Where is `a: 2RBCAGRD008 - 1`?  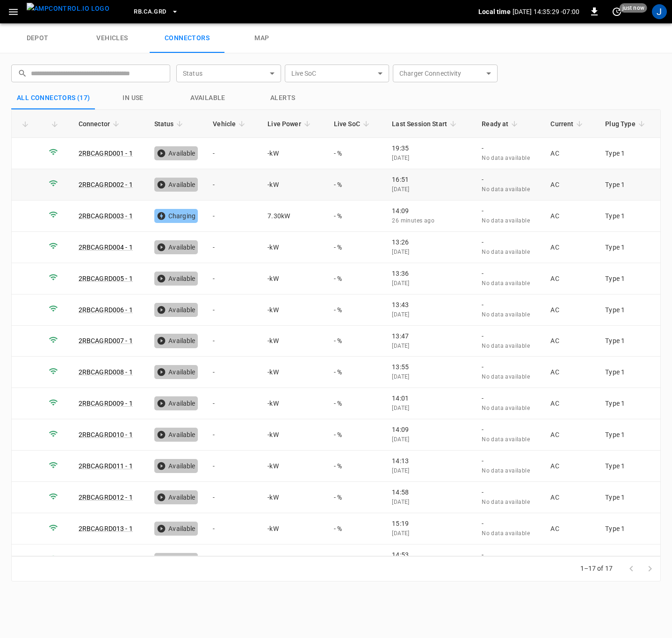
a: 2RBCAGRD008 - 1 is located at coordinates (106, 372).